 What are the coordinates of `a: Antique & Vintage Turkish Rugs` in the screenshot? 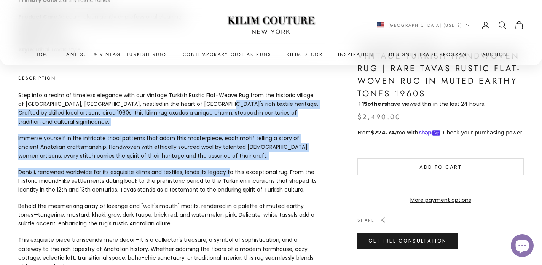 It's located at (117, 54).